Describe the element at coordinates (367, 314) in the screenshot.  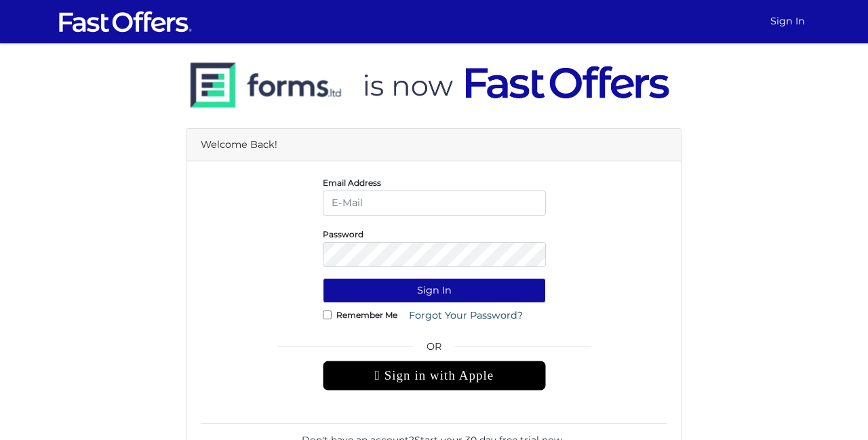
I see `label: Remember Me` at that location.